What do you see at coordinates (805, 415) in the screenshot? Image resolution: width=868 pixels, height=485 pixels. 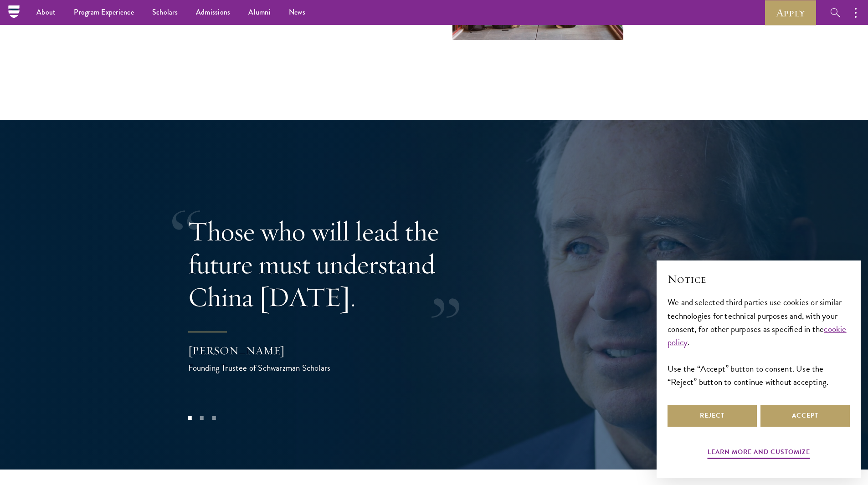 I see `button: Accept` at bounding box center [805, 415].